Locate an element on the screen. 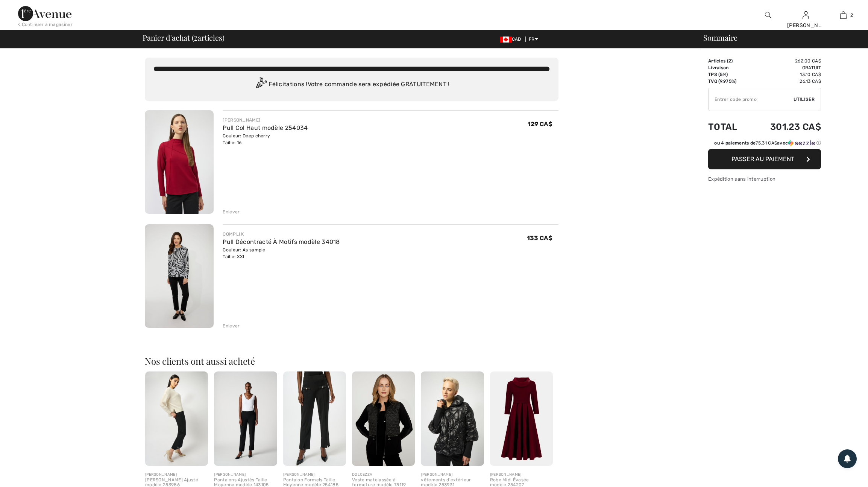 The image size is (868, 487). td: 13.10 CA$ is located at coordinates (785, 75).